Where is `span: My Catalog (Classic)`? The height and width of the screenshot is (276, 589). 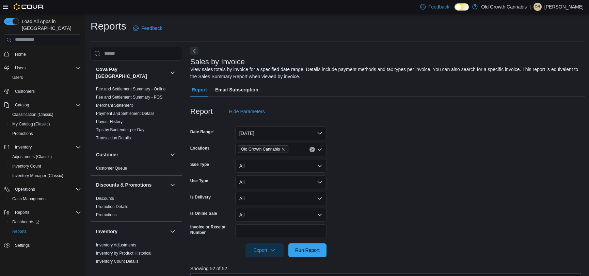
span: My Catalog (Classic) is located at coordinates (31, 124).